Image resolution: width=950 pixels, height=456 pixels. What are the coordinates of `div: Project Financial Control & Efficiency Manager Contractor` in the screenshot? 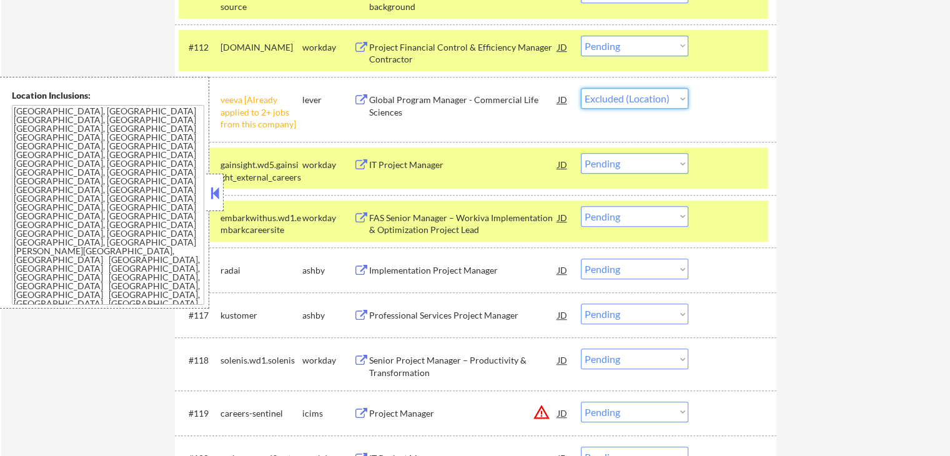 It's located at (463, 53).